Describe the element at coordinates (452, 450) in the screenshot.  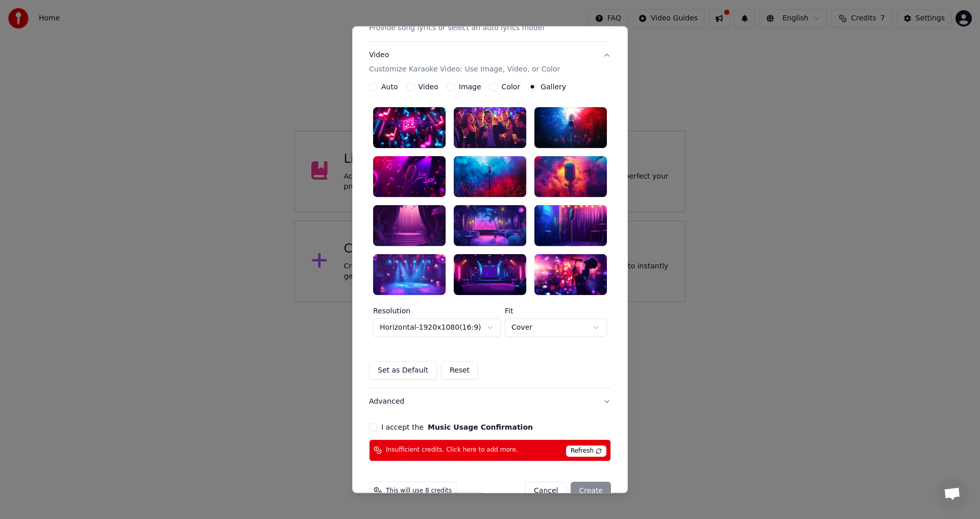
I see `span: Insufficient credits. Click here to add more.` at that location.